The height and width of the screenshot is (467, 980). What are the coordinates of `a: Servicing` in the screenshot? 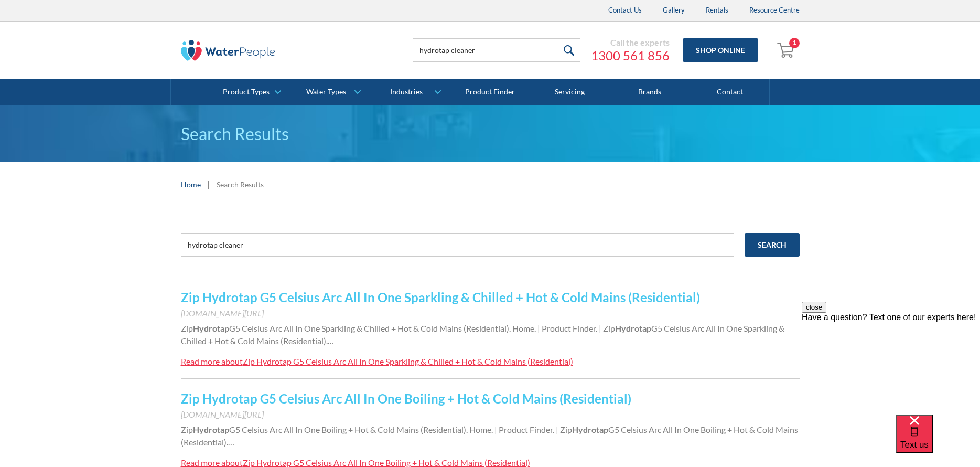 It's located at (570, 93).